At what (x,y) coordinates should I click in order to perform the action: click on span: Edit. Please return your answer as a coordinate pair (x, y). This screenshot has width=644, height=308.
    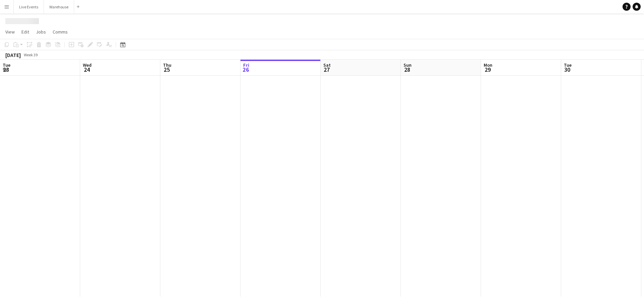
    Looking at the image, I should click on (25, 32).